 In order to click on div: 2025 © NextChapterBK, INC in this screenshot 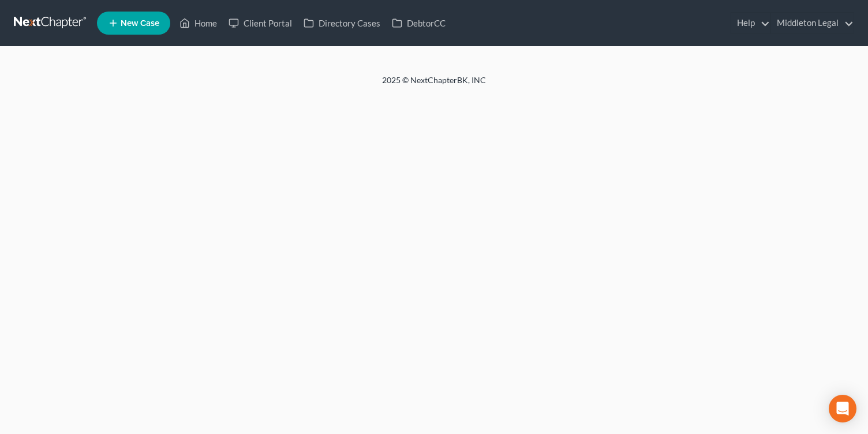, I will do `click(434, 85)`.